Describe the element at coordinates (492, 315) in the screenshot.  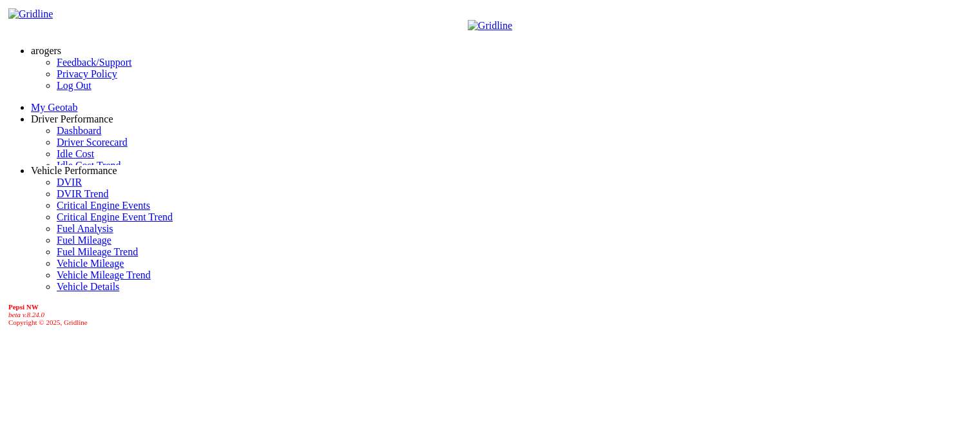
I see `div: Copyright © 2025, Gridline` at that location.